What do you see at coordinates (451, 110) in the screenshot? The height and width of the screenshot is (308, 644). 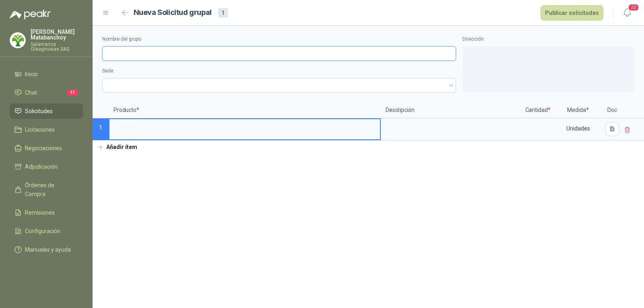 I see `p: Descripción` at bounding box center [451, 110].